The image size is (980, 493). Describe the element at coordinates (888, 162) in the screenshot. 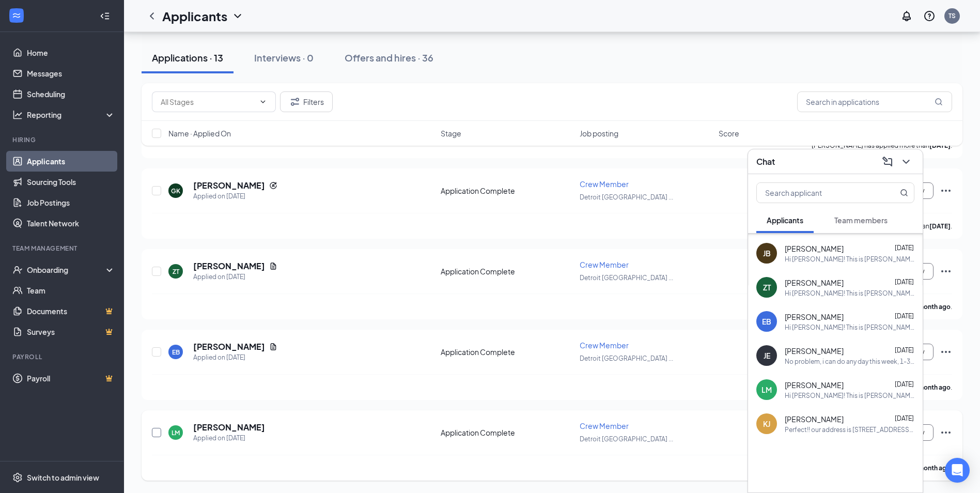

I see `svg: ComposeMessage` at that location.